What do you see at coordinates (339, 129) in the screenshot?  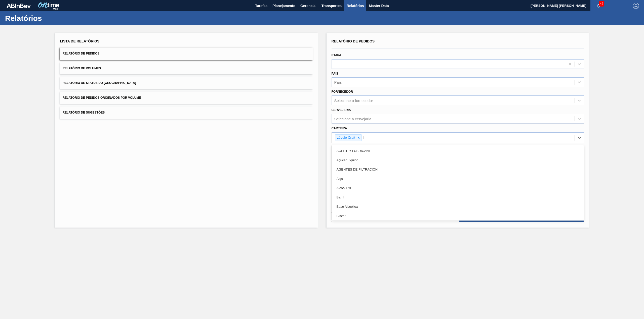 I see `label: Carteira` at bounding box center [339, 129].